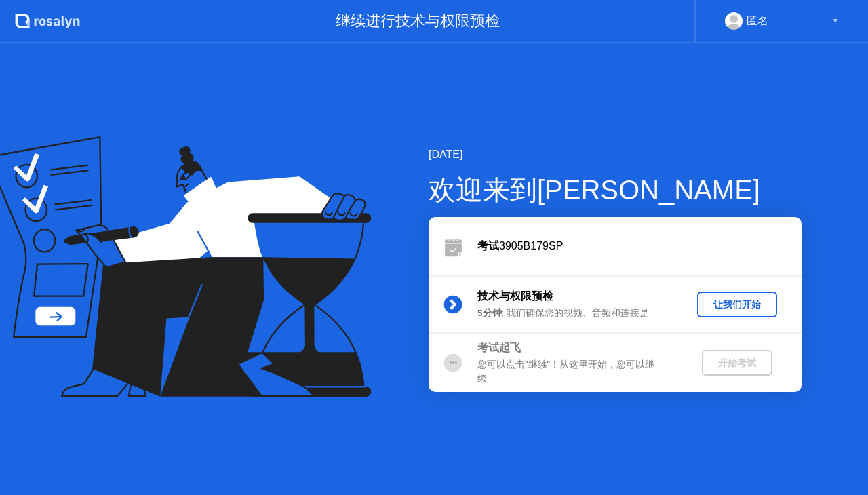 Image resolution: width=868 pixels, height=495 pixels. I want to click on div: 让我们开始, so click(737, 304).